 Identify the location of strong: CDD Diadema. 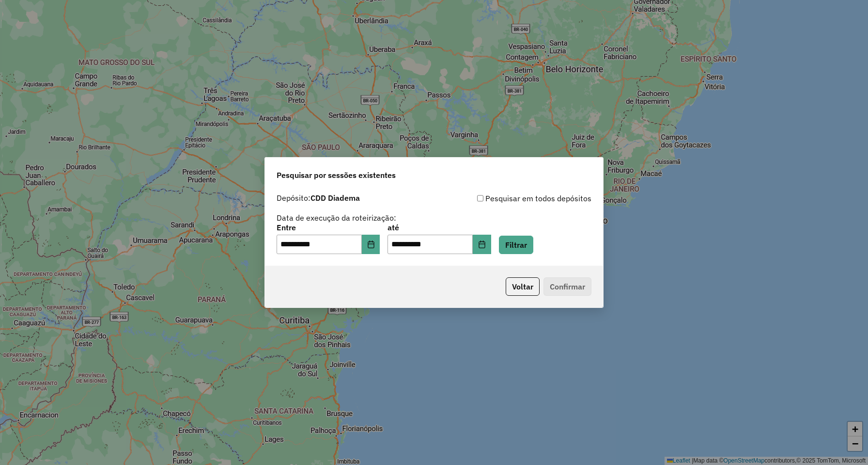
(335, 198).